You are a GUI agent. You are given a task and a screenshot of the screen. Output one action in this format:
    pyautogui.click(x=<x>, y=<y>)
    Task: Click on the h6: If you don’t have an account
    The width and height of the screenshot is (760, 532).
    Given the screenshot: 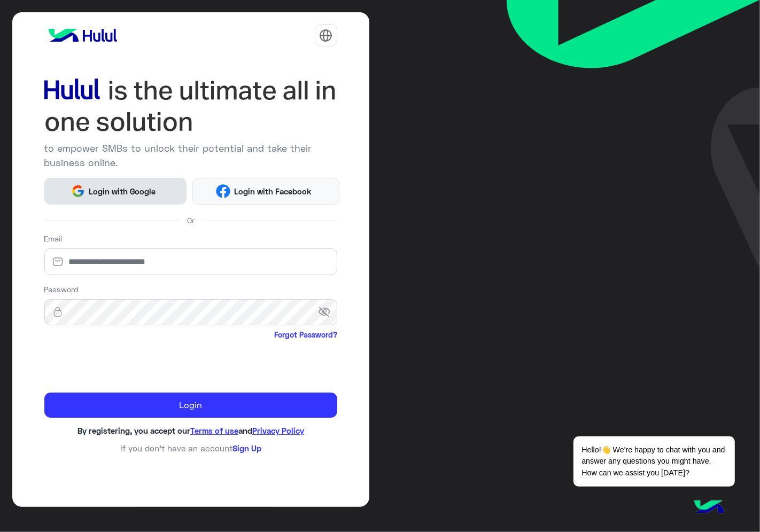 What is the action you would take?
    pyautogui.click(x=191, y=448)
    